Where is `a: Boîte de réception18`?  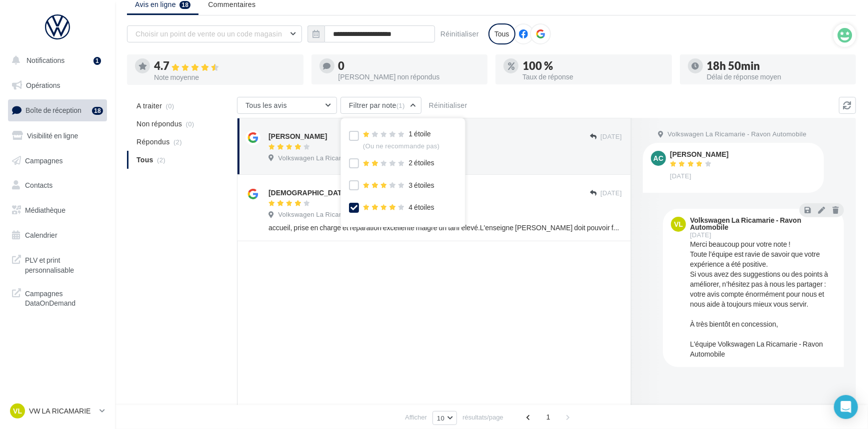 a: Boîte de réception18 is located at coordinates (57, 110).